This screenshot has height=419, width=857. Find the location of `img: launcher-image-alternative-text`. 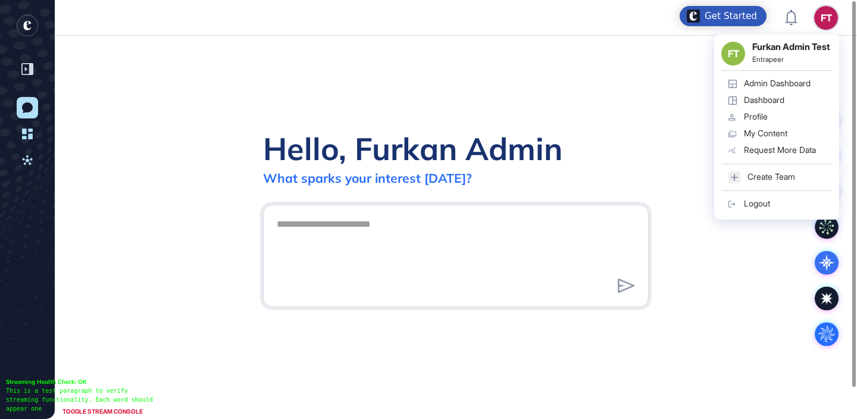

img: launcher-image-alternative-text is located at coordinates (694, 16).